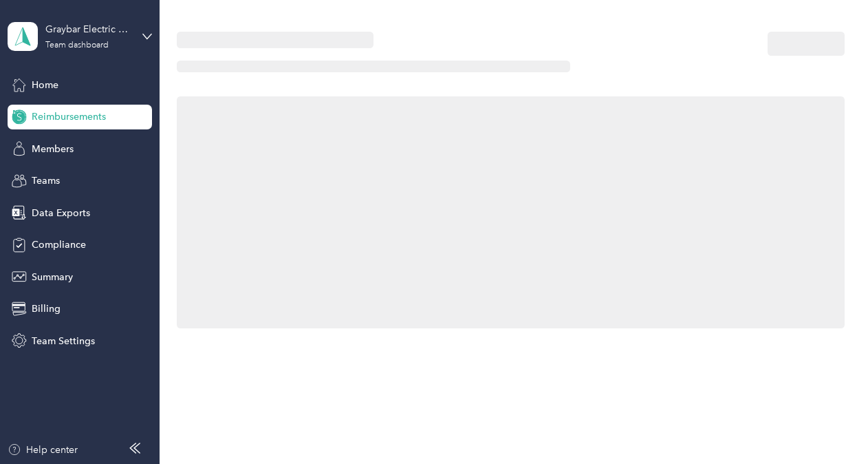 This screenshot has width=868, height=464. Describe the element at coordinates (46, 308) in the screenshot. I see `span: Billing` at that location.